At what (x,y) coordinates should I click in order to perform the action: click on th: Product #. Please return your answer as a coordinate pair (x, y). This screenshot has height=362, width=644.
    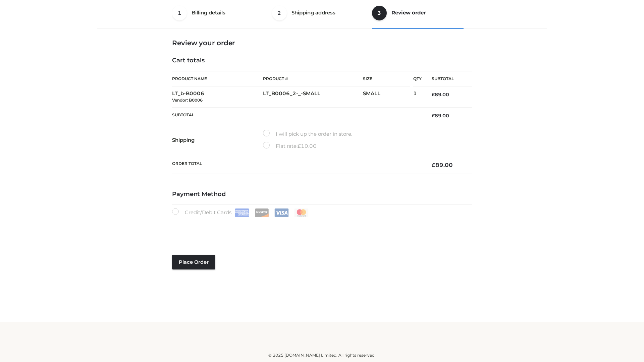
    Looking at the image, I should click on (313, 79).